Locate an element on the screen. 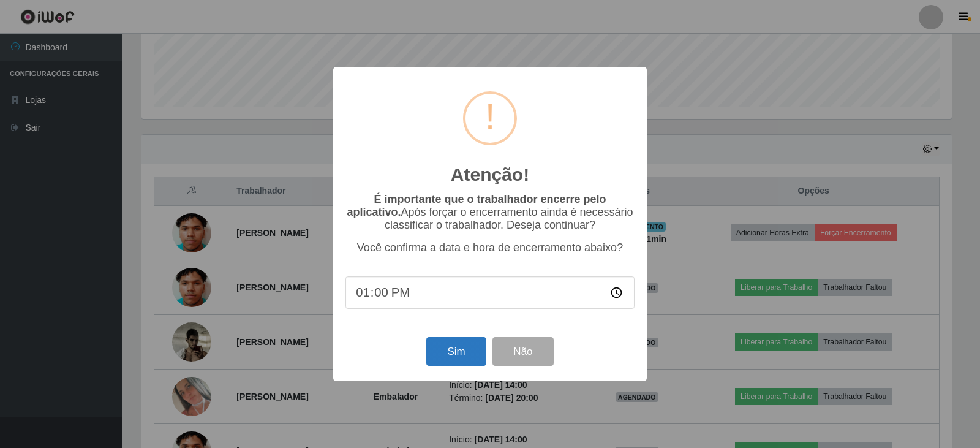  button: Não is located at coordinates (523, 351).